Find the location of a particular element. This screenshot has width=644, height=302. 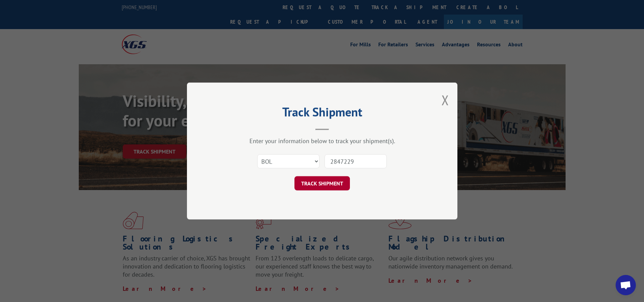

button: TRACK SHIPMENT is located at coordinates (323, 183).